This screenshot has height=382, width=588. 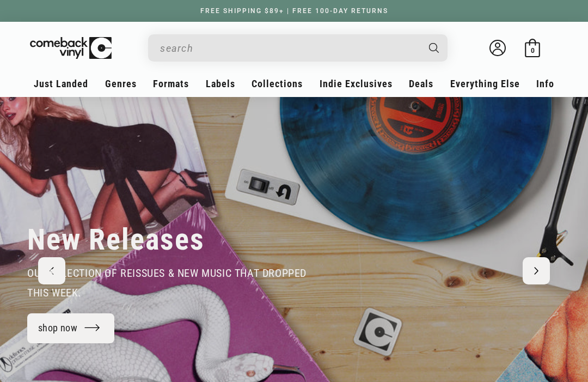 I want to click on span: Everything Else, so click(x=485, y=84).